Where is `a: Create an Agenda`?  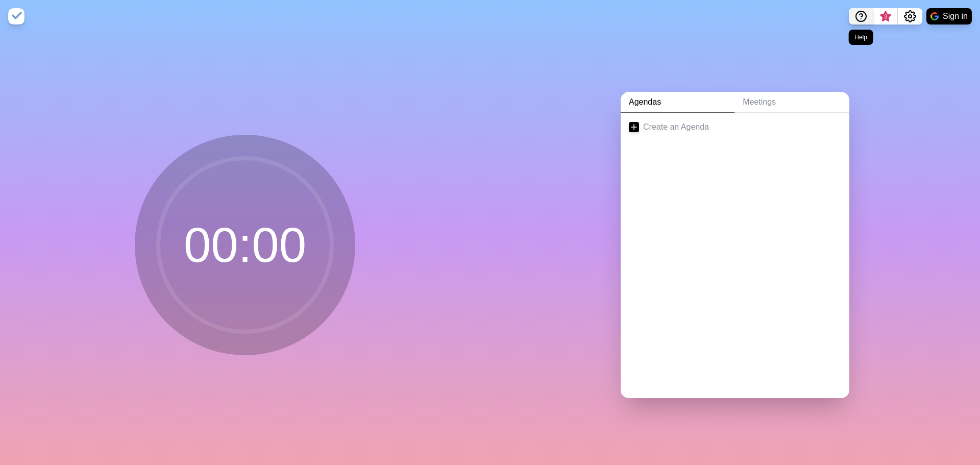
a: Create an Agenda is located at coordinates (735, 127).